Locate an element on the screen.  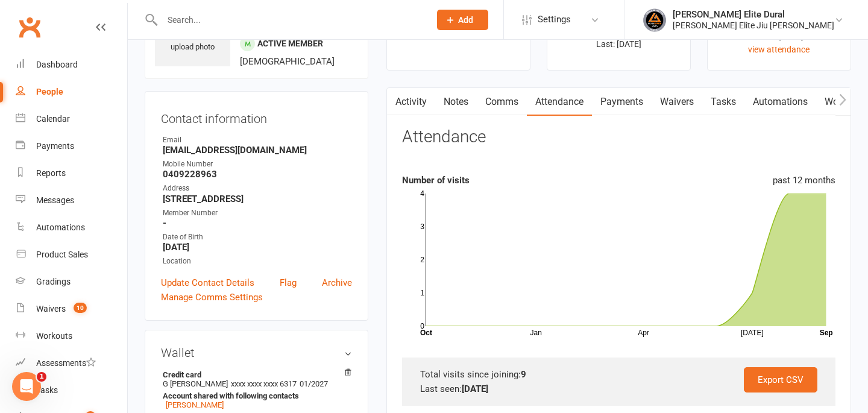
span: Add is located at coordinates (465, 20).